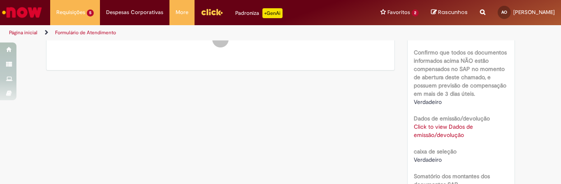 The width and height of the screenshot is (561, 184). What do you see at coordinates (460, 73) in the screenshot?
I see `b: Confirmo que todos os documentos informados acima NÃO estão compensados no SAP no momento de aber...` at bounding box center [460, 73].